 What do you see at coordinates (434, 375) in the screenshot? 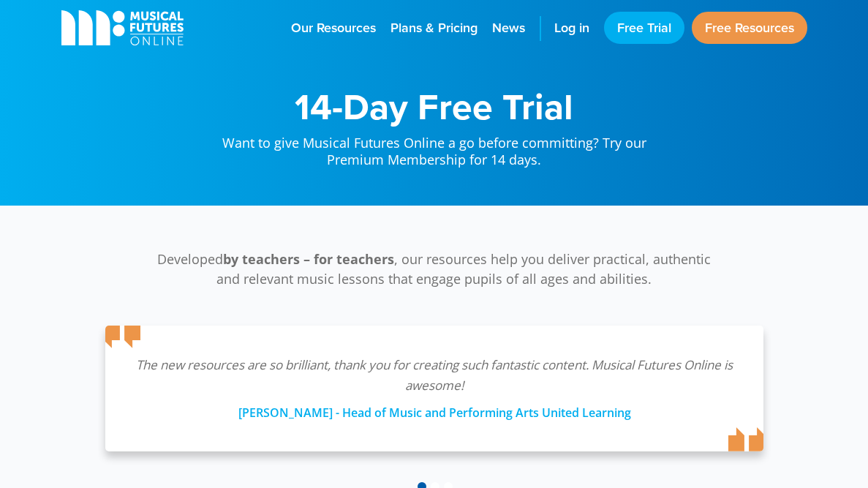
I see `p: The new resources are so brilliant, thank you for creating such fantastic content. Musical Future...` at bounding box center [434, 375].